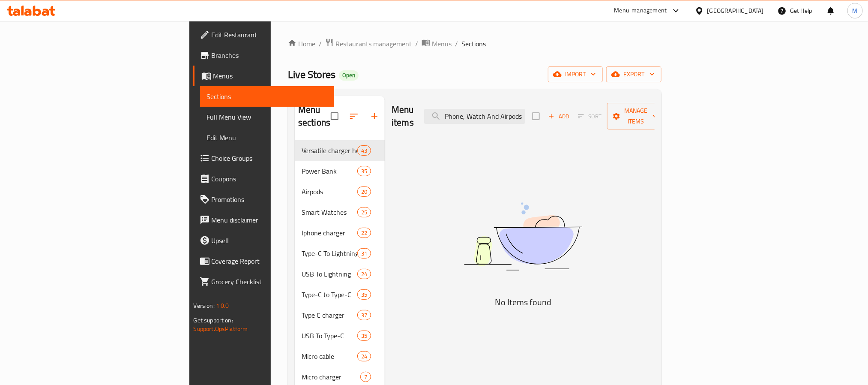 The image size is (868, 385). Describe the element at coordinates (855, 11) in the screenshot. I see `span: M` at that location.